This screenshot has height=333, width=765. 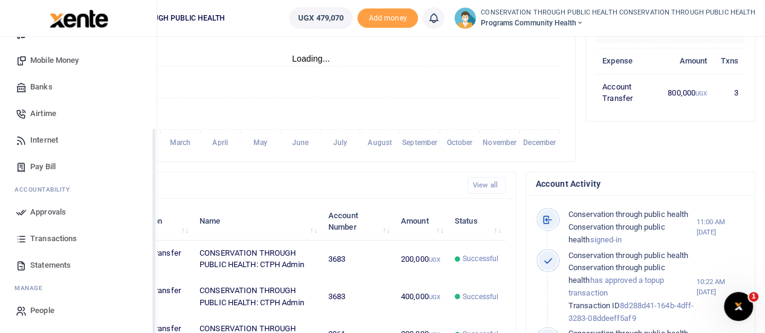 What do you see at coordinates (78, 212) in the screenshot?
I see `a: Approvals` at bounding box center [78, 212].